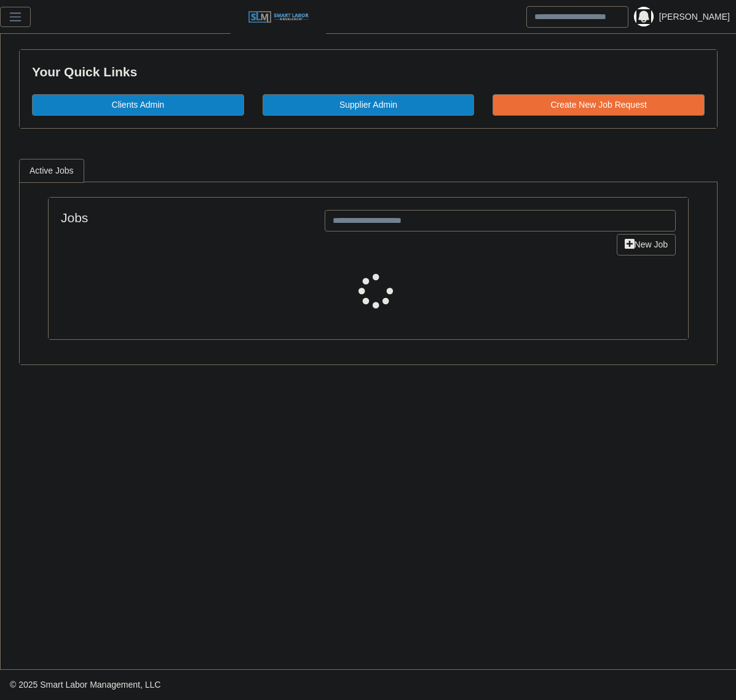 This screenshot has width=736, height=700. What do you see at coordinates (647, 244) in the screenshot?
I see `a: New Job` at bounding box center [647, 244].